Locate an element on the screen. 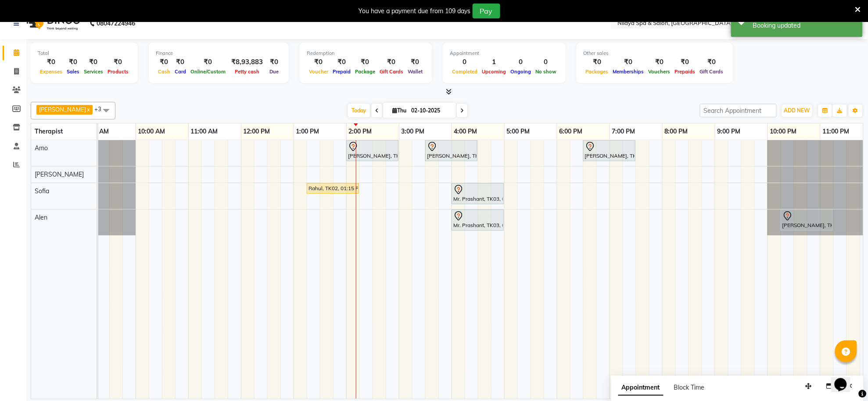 This screenshot has height=401, width=868. span: Due is located at coordinates (274, 72).